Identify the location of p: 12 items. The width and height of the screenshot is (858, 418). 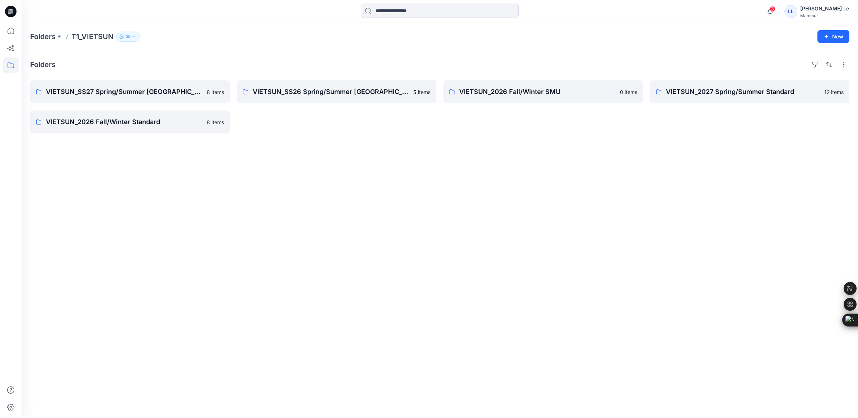
(834, 92).